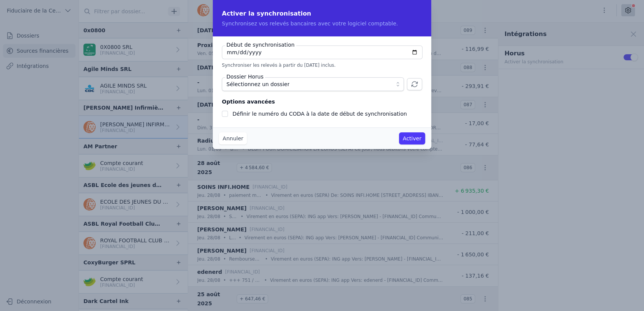 The image size is (644, 311). Describe the element at coordinates (245, 76) in the screenshot. I see `label: Dossier Horus` at that location.